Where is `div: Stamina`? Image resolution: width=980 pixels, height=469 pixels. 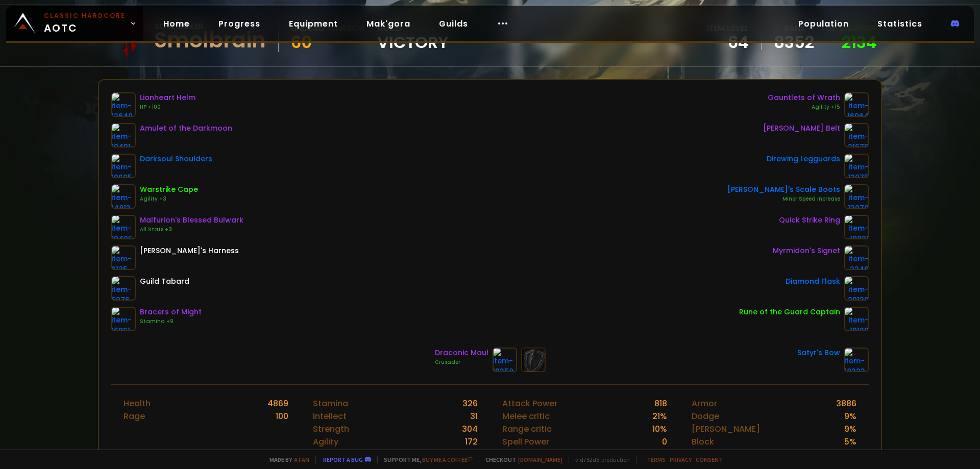 div: Stamina is located at coordinates (330, 403).